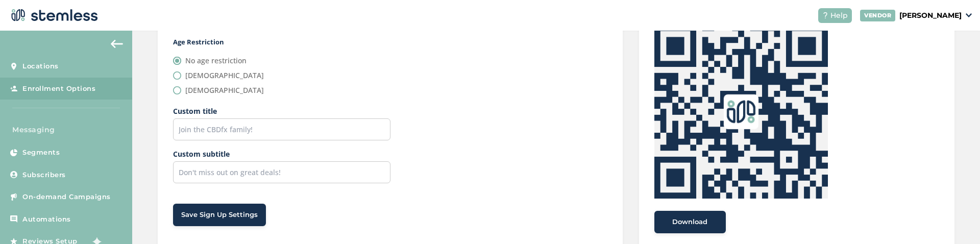  Describe the element at coordinates (839, 15) in the screenshot. I see `span: Help` at that location.